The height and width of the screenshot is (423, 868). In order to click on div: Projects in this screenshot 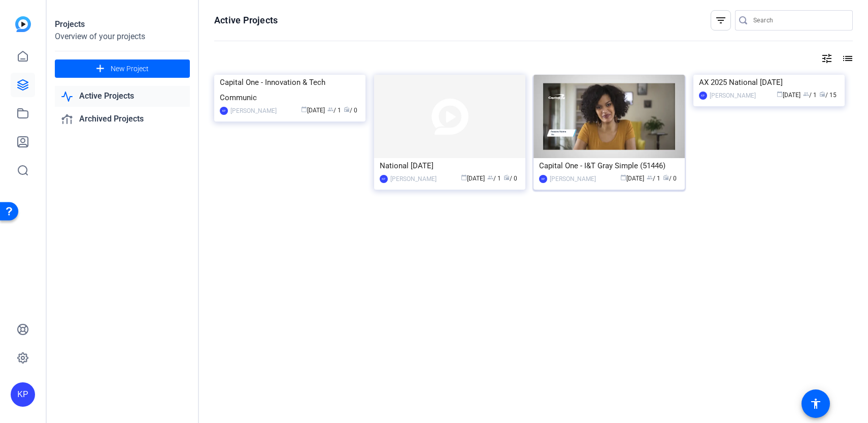, I will do `click(122, 25)`.